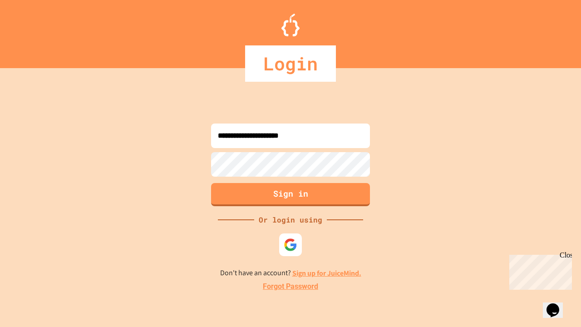 The height and width of the screenshot is (327, 581). Describe the element at coordinates (290, 286) in the screenshot. I see `a: Forgot Password` at that location.